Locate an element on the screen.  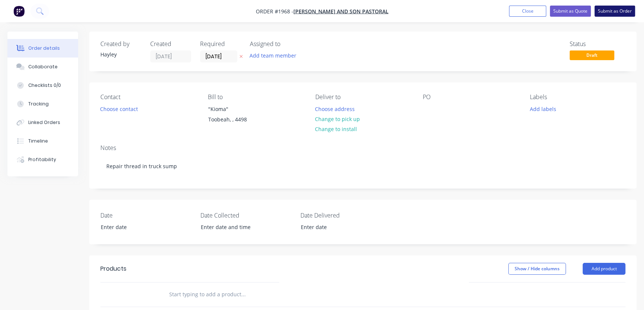
div: Created is located at coordinates (171, 44).